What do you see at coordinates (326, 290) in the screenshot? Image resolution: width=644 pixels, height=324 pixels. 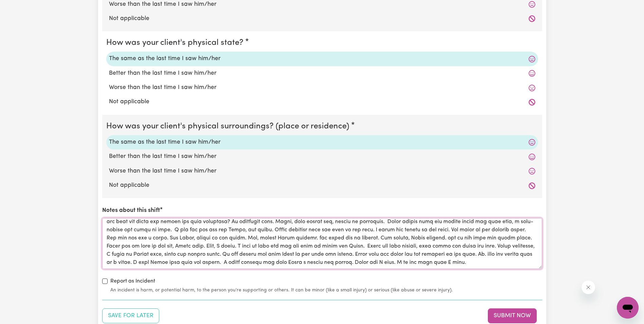 I see `small: An incident is harm, or potential harm, to the person you're supporting or others. It can be mino...` at bounding box center [326, 290].